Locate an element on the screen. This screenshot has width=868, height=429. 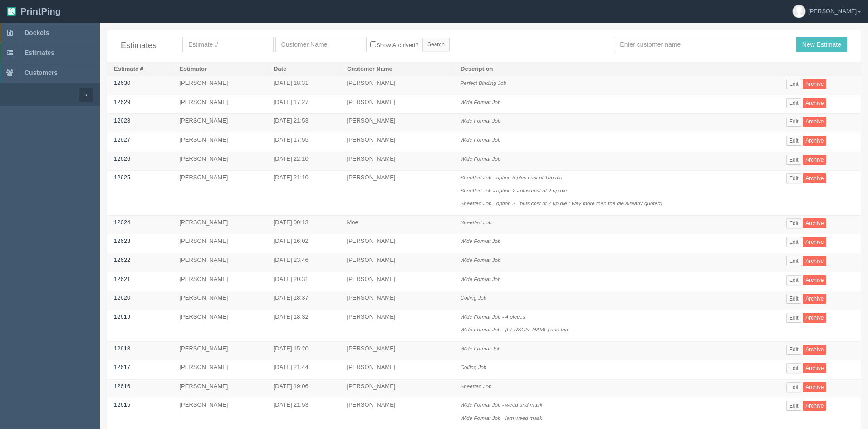
a: 12615 is located at coordinates (122, 404).